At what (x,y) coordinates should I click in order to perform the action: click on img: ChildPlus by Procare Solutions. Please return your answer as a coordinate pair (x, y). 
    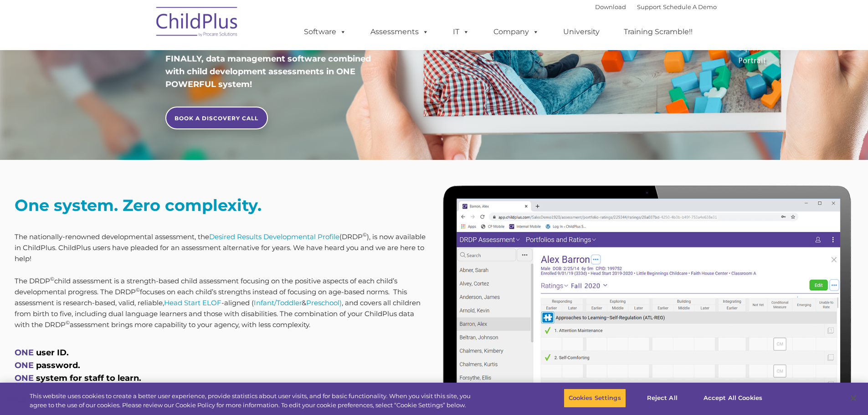
    Looking at the image, I should click on (197, 24).